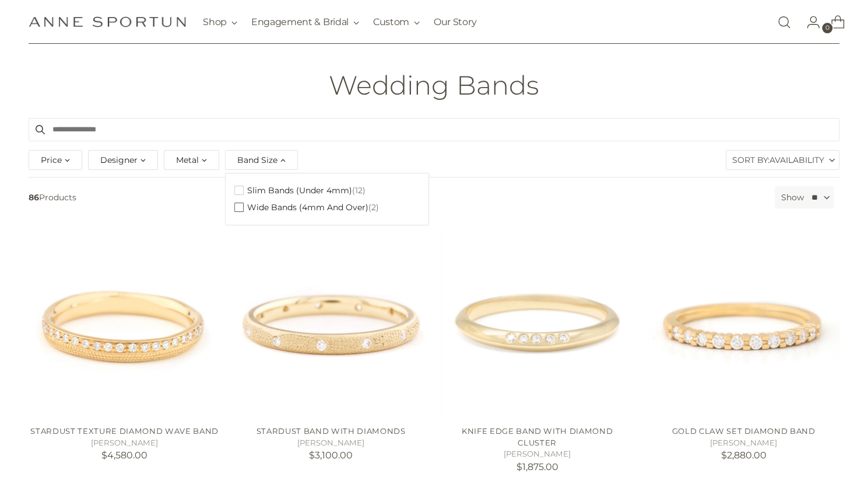 This screenshot has width=868, height=487. I want to click on span: $1,875.00, so click(537, 466).